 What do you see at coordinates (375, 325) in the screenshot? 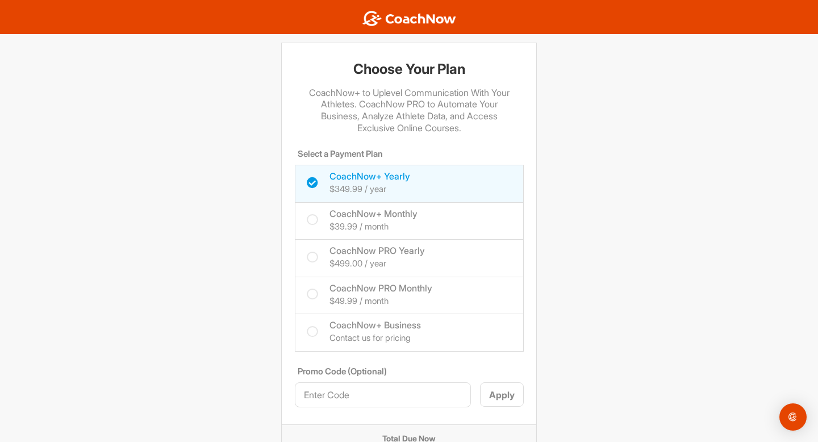
I see `span: CoachNow+ Business` at bounding box center [375, 325].